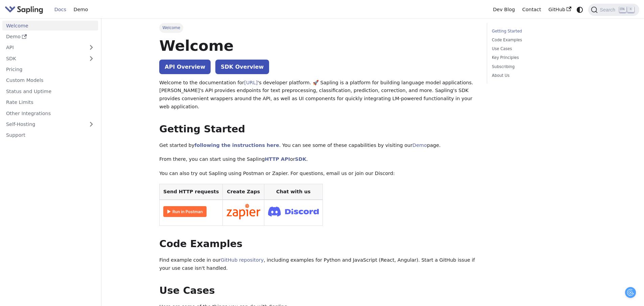 The width and height of the screenshot is (644, 306). I want to click on nav: Breadcrumbs, so click(318, 28).